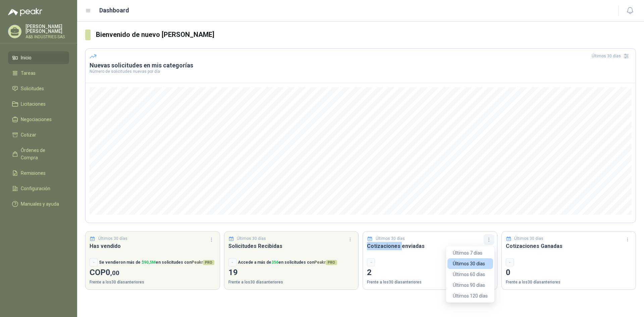  Describe the element at coordinates (47, 37) in the screenshot. I see `p: A&B INDUSTRIES SAS` at that location.